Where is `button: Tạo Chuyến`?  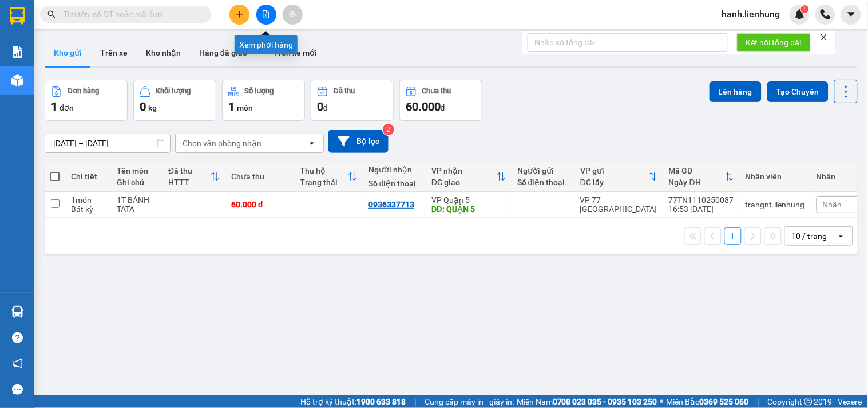
button: Tạo Chuyến is located at coordinates (798, 92).